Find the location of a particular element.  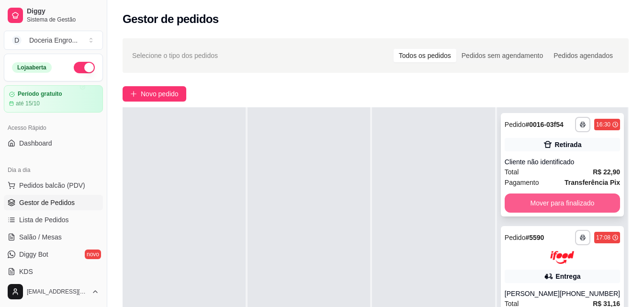

a: Gestor de Pedidos is located at coordinates (53, 203).